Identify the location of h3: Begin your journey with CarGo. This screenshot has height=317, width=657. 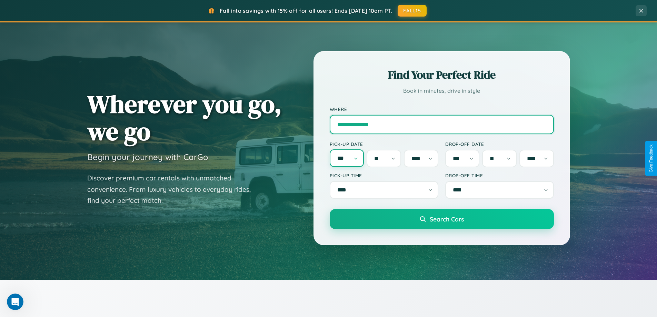
(148, 157).